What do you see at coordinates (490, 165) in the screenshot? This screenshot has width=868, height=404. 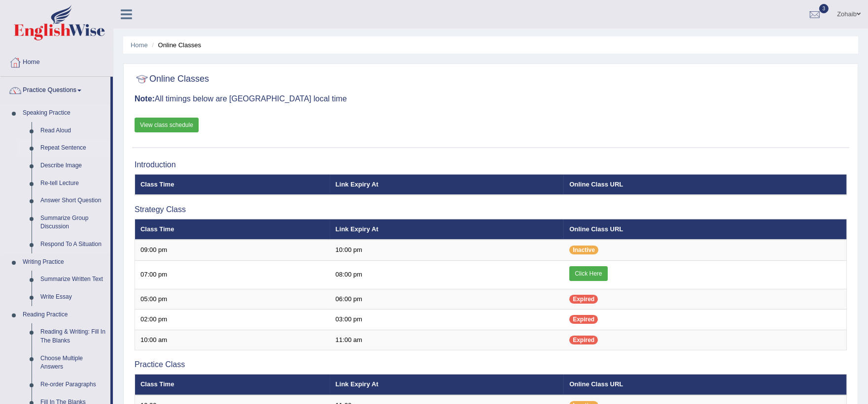 I see `h3: Introduction` at bounding box center [490, 165].